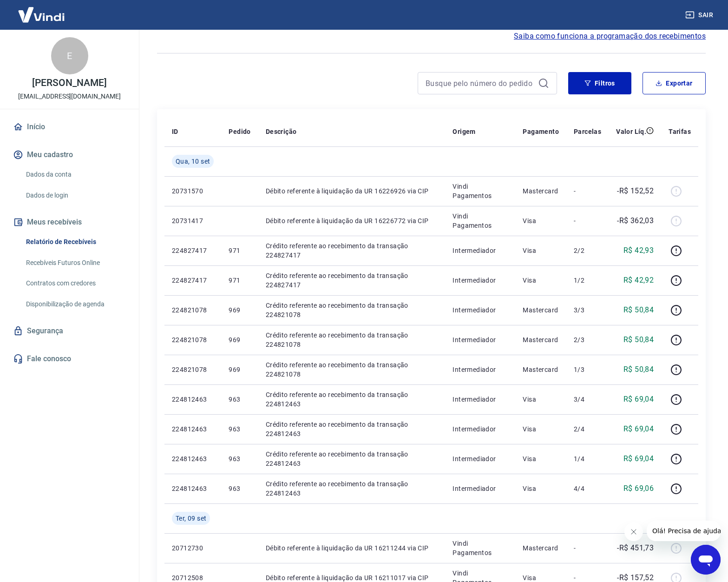 Image resolution: width=728 pixels, height=582 pixels. Describe the element at coordinates (352, 548) in the screenshot. I see `p: Débito referente à liquidação da UR 16211244 via CIP` at that location.